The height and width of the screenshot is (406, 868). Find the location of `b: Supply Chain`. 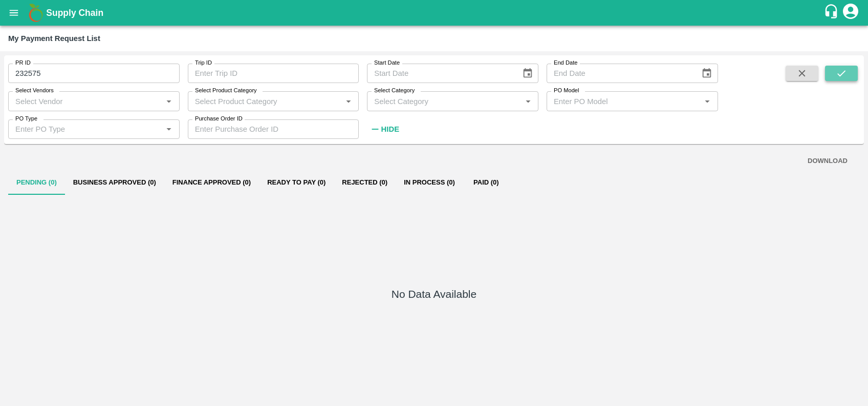

b: Supply Chain is located at coordinates (75, 13).